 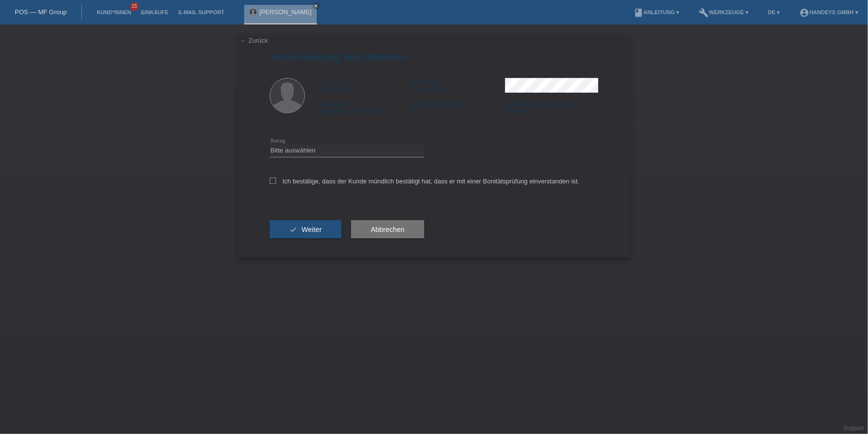 What do you see at coordinates (293, 230) in the screenshot?
I see `i: check` at bounding box center [293, 230].